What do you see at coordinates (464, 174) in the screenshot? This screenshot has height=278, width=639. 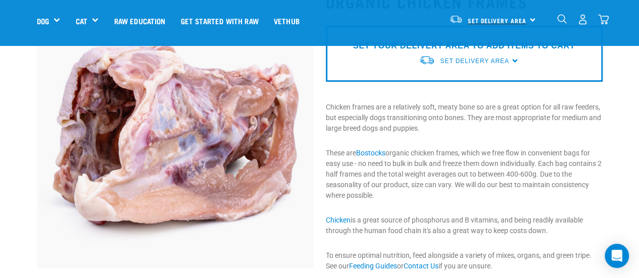 I see `p: These are organic chicken frames, which we free flow in convenient bags for easy use - no need to...` at bounding box center [464, 174].